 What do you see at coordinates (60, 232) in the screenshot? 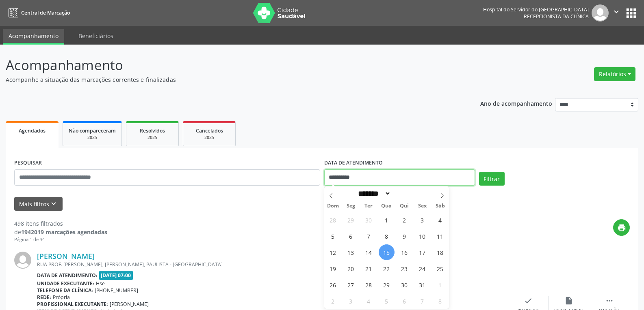
I see `div: de` at bounding box center [60, 232].